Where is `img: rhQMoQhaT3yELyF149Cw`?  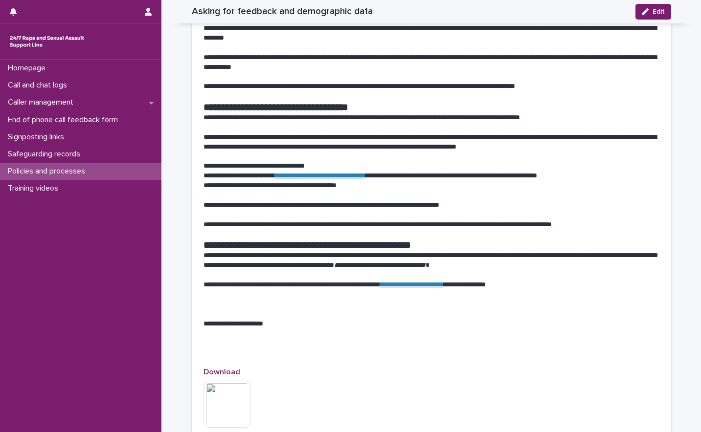
img: rhQMoQhaT3yELyF149Cw is located at coordinates (47, 42).